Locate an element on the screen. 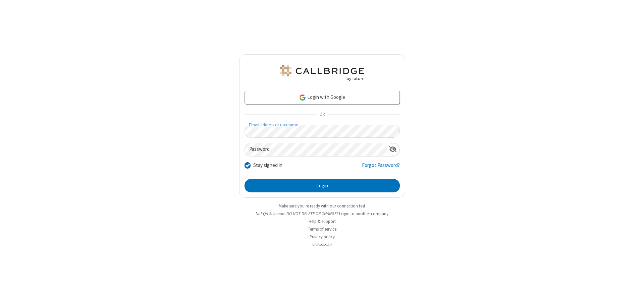 This screenshot has height=307, width=644. label: Stay signed in is located at coordinates (268, 165).